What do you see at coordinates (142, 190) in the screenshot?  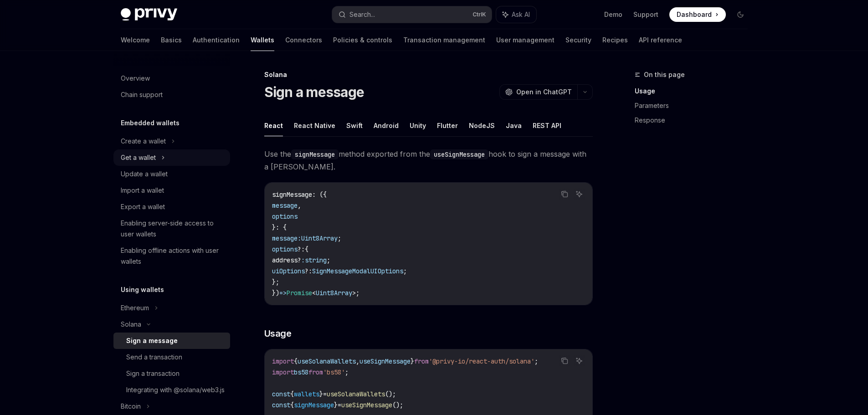 I see `div: Import a wallet` at bounding box center [142, 190].